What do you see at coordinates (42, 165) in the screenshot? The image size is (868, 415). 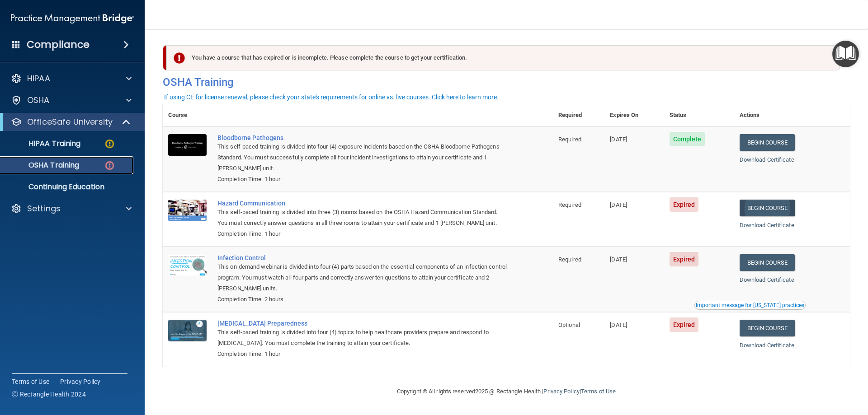 I see `p: OSHA Training` at bounding box center [42, 165].